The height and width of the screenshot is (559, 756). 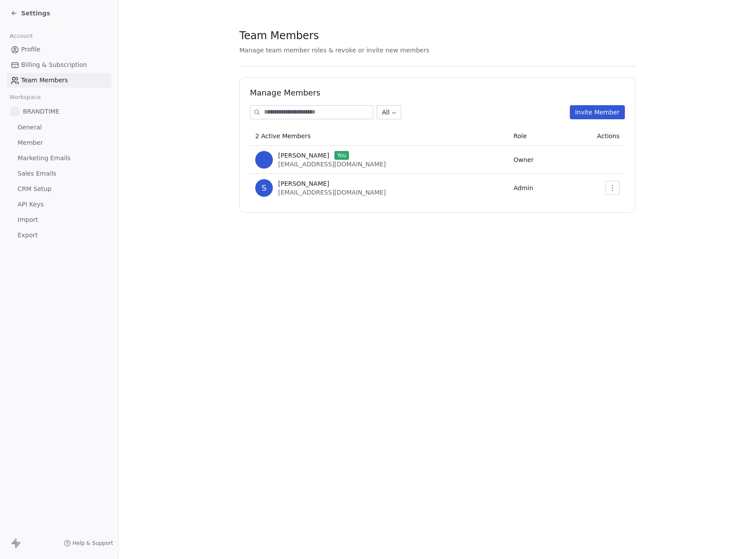 What do you see at coordinates (93, 543) in the screenshot?
I see `span: Help & Support` at bounding box center [93, 543].